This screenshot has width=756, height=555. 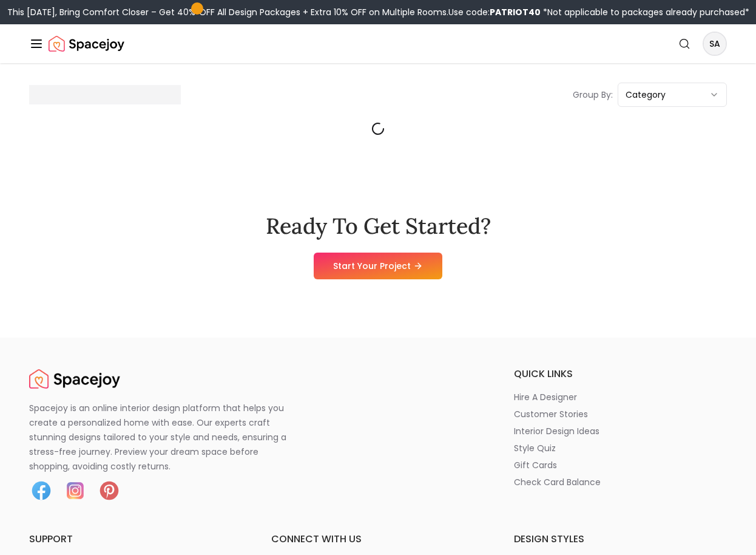 I want to click on h6: design styles, so click(x=620, y=539).